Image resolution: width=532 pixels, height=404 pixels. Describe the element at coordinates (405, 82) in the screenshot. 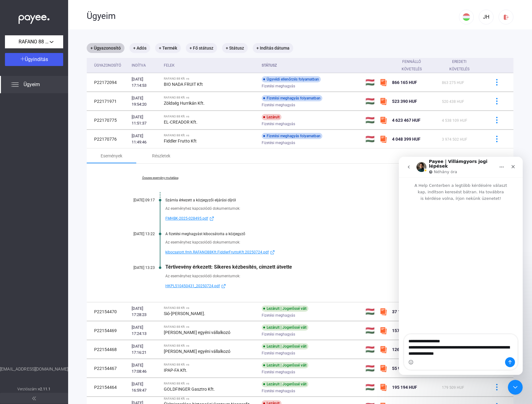

I see `span: 866 165 HUF` at that location.